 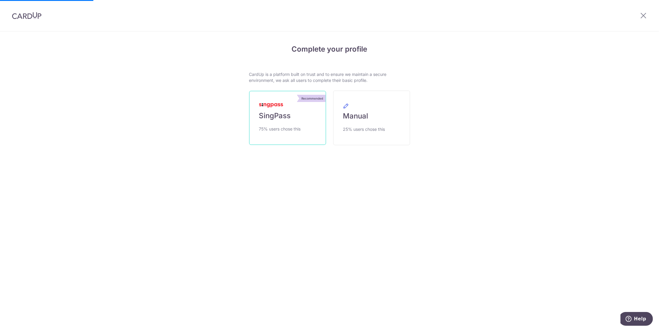 I want to click on span: 25% users chose this, so click(x=364, y=129).